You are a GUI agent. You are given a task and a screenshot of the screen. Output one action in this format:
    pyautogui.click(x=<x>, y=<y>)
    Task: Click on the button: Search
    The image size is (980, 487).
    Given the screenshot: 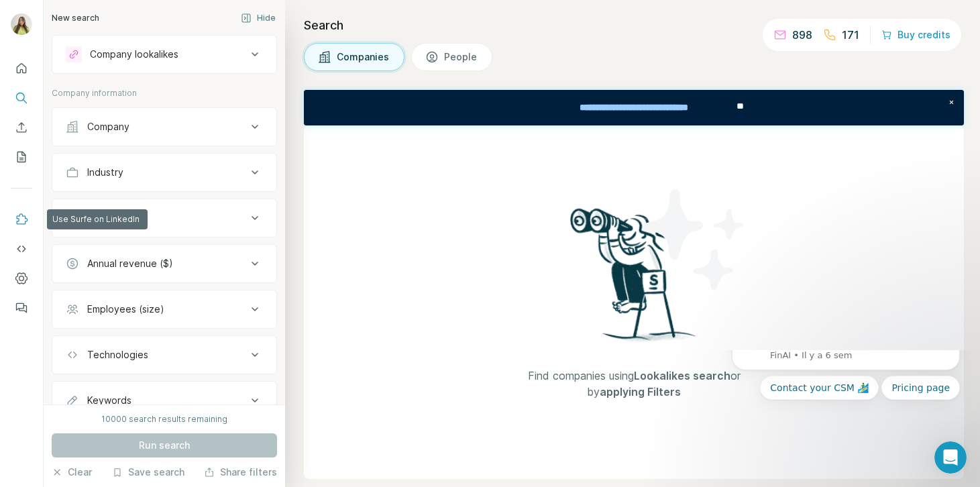 What is the action you would take?
    pyautogui.click(x=21, y=98)
    